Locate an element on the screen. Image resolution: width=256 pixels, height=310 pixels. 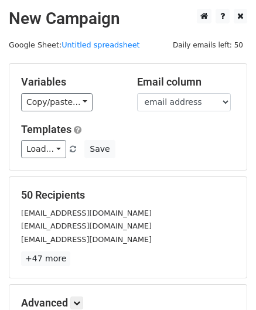
h5: 50 Recipients is located at coordinates (128, 195).